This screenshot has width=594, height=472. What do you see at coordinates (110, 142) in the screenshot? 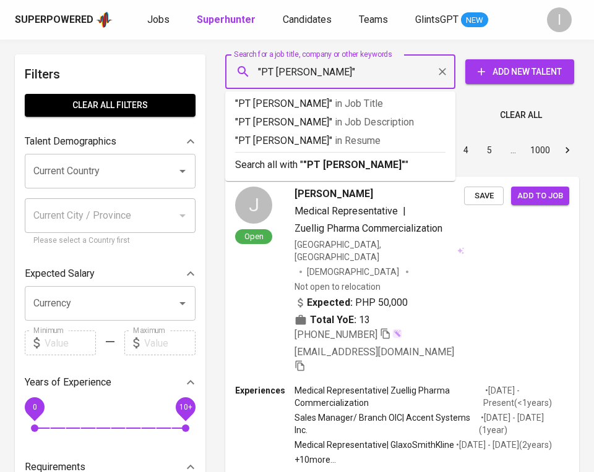
I see `div: Talent Demographics` at bounding box center [110, 142].